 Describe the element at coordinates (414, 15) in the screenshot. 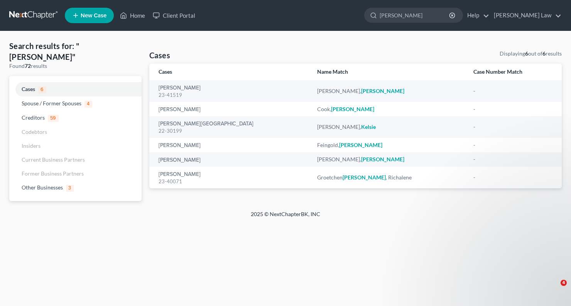

I see `input: Search by name...` at that location.